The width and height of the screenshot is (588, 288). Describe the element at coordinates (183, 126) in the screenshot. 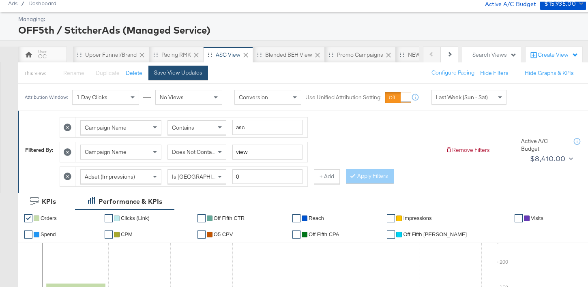

I see `span: Contains` at that location.